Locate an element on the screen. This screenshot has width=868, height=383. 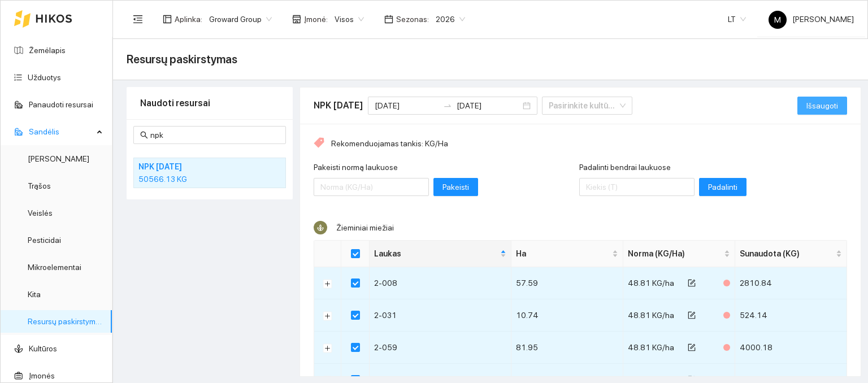
input: Padalinti bendrai laukuose is located at coordinates (636, 187).